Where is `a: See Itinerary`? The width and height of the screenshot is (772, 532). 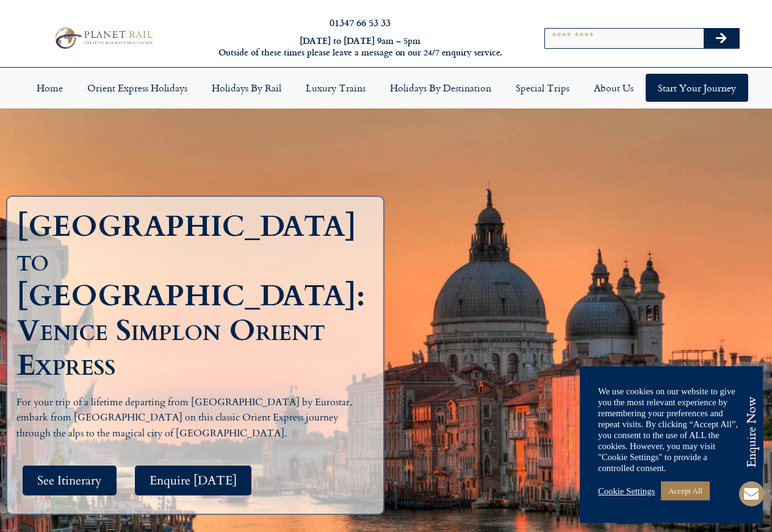
a: See Itinerary is located at coordinates (70, 480).